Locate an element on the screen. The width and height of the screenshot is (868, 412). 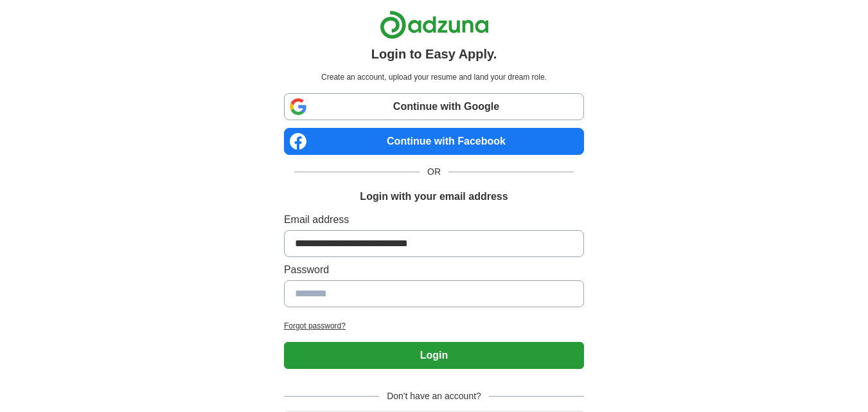
a: Forgot password? is located at coordinates (434, 326).